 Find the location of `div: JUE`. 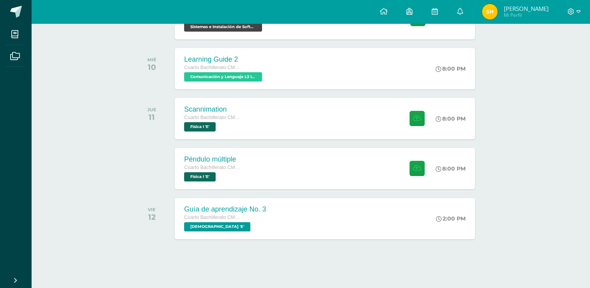

div: JUE is located at coordinates (152, 110).